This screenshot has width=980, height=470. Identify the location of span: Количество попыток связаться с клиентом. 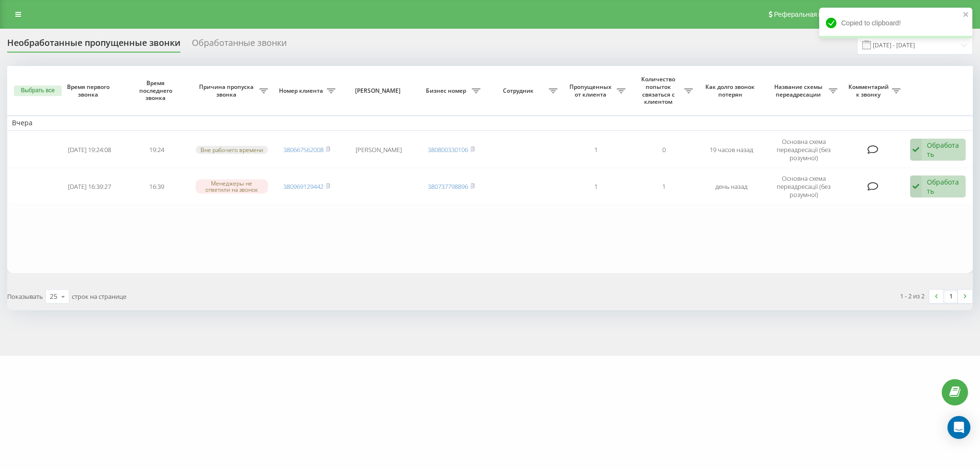
(659, 91).